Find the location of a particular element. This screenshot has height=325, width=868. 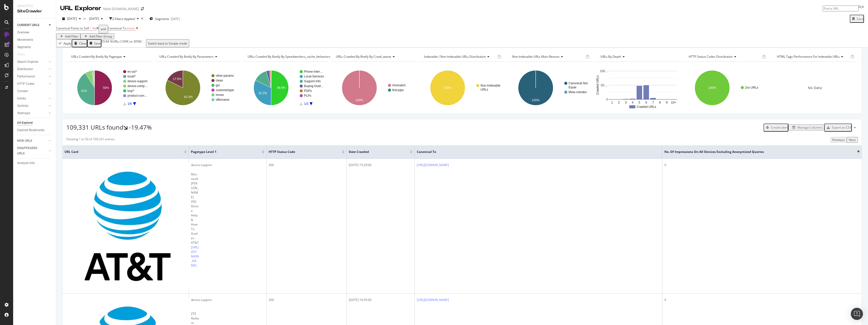

text: Buying-Guid… is located at coordinates (314, 87).